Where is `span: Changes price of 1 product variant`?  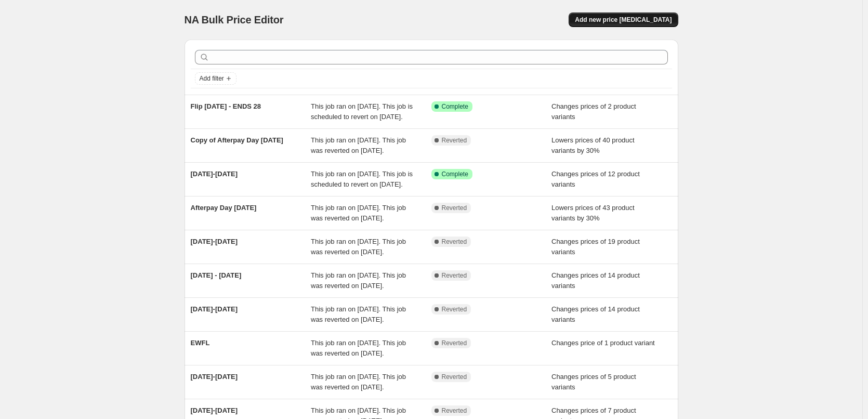 span: Changes price of 1 product variant is located at coordinates (603, 343).